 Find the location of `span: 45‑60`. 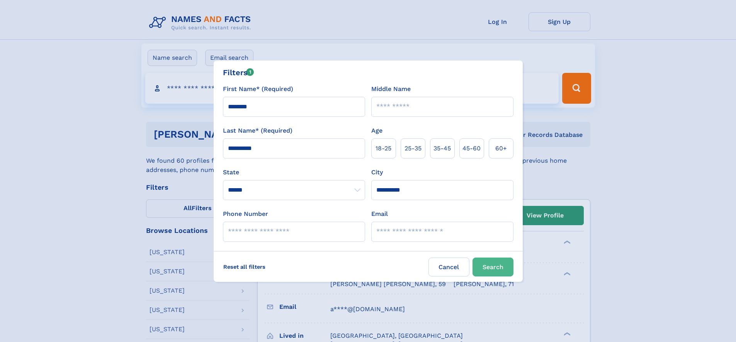

span: 45‑60 is located at coordinates (471, 149).